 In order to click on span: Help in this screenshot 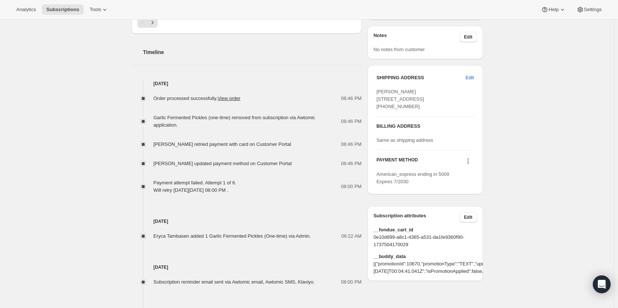, I will do `click(553, 10)`.